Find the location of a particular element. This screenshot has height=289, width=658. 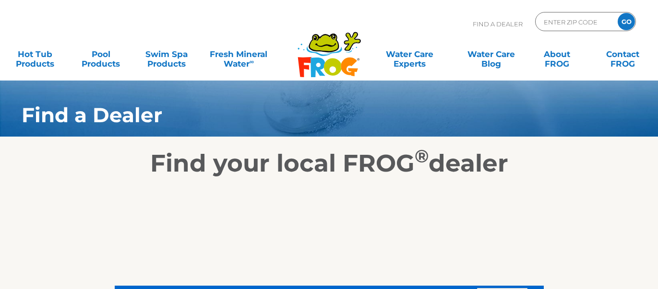

img: Frog Products Logo is located at coordinates (329, 48).